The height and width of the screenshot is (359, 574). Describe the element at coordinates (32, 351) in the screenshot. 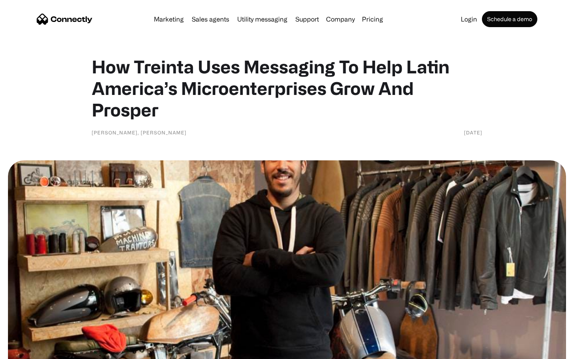

I see `ul: Language list` at that location.